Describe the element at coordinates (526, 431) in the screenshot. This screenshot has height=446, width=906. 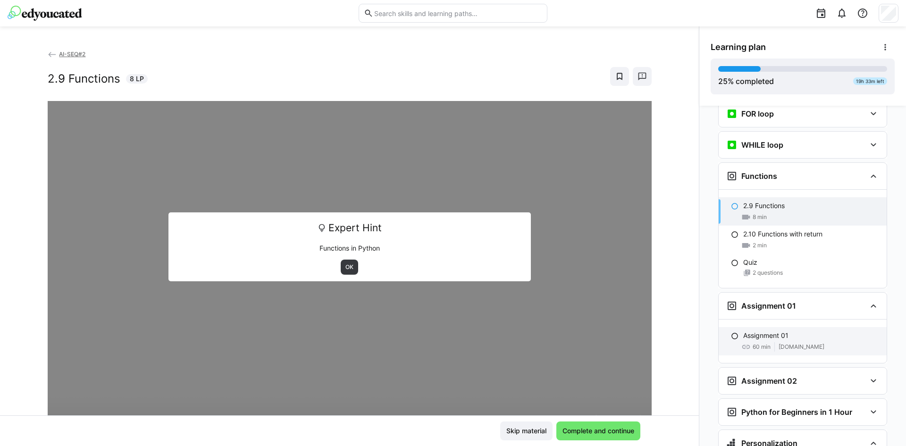
I see `span: Skip material` at that location.